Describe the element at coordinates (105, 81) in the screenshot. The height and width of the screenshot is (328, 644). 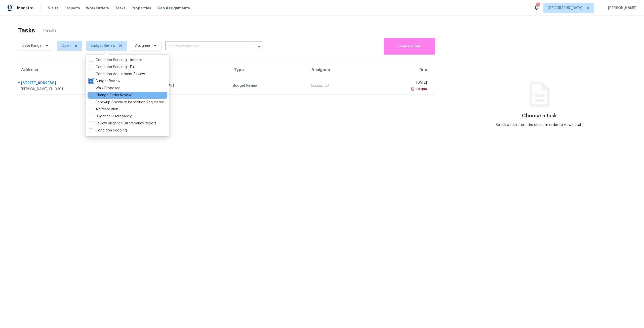
I see `label: Budget Review` at that location.